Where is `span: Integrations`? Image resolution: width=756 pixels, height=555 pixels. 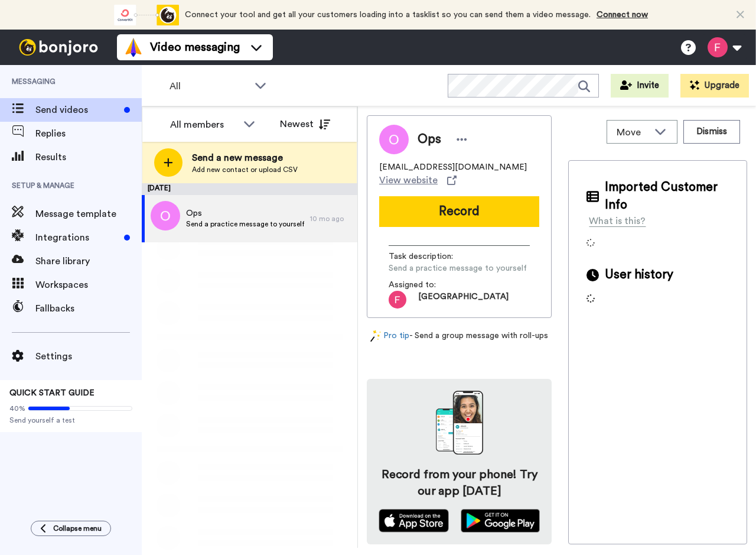
span: Integrations is located at coordinates (78, 237).